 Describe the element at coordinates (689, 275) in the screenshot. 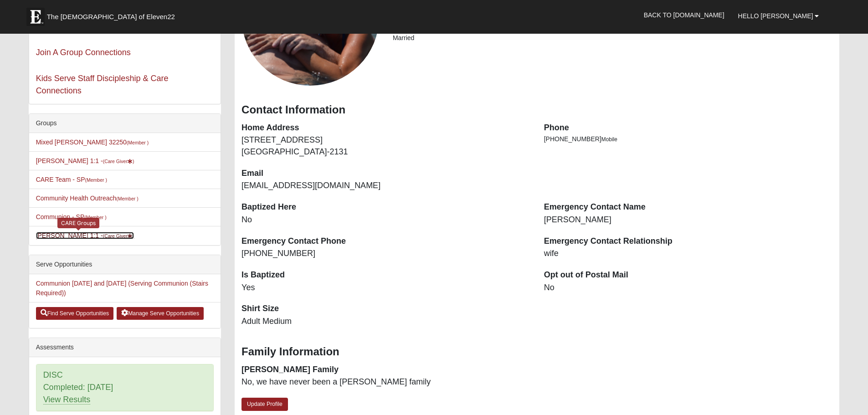

I see `dt: Opt out of Postal Mail` at that location.